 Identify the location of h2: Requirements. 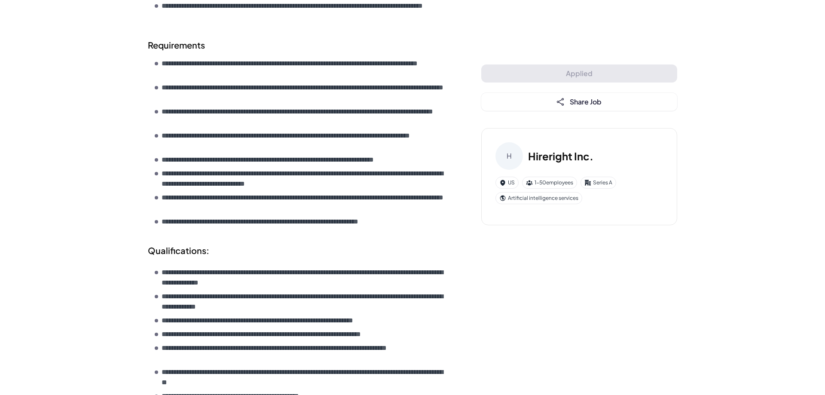
(297, 45).